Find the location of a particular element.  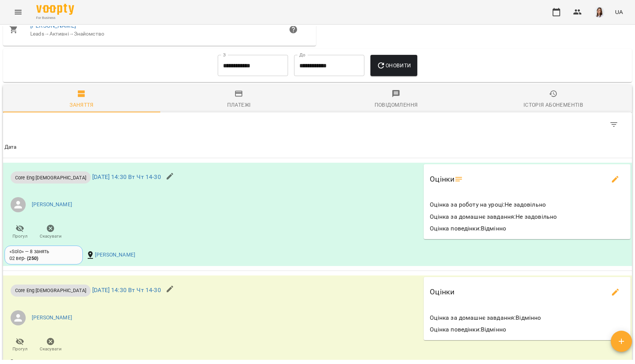

p: Оцінка за домашнє завдання : Не задовільно is located at coordinates (527, 216).